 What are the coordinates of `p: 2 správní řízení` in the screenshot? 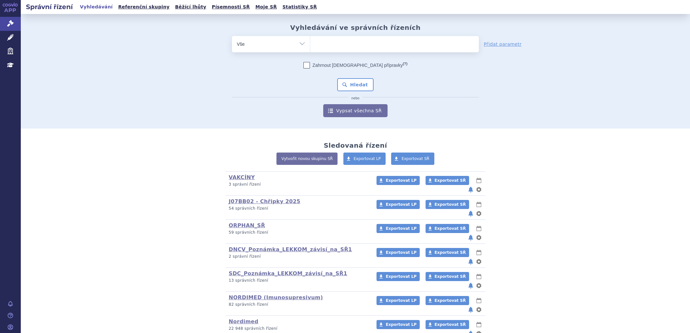 It's located at (298, 256).